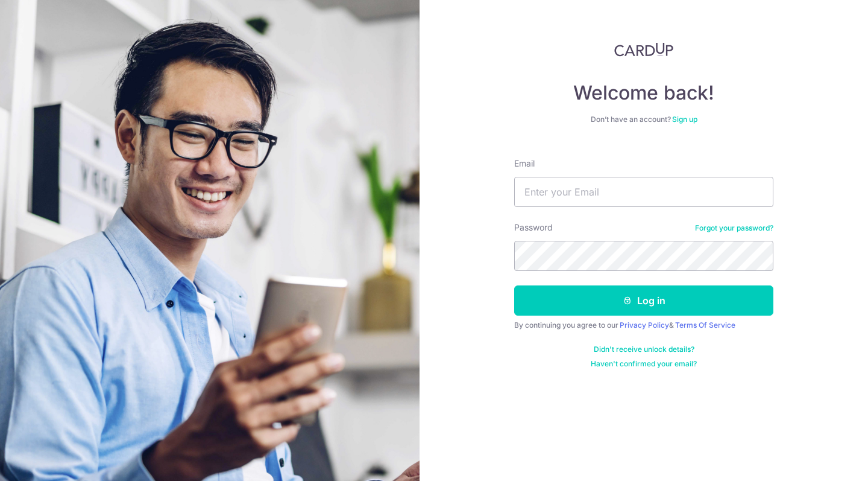  I want to click on h4: Welcome back!, so click(644, 93).